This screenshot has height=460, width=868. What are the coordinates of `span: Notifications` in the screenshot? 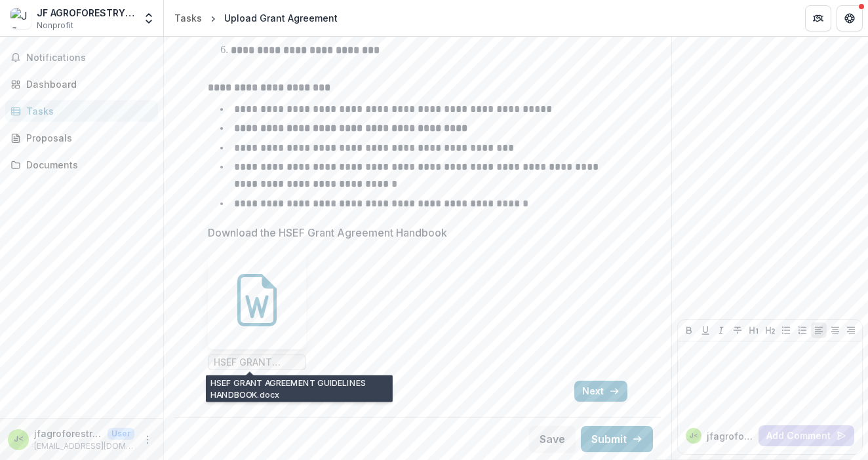 It's located at (89, 58).